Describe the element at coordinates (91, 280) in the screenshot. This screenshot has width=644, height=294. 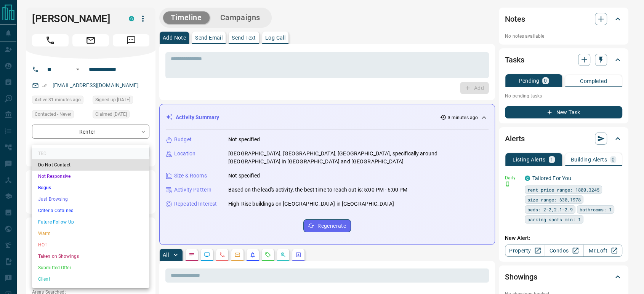
I see `li: Client` at that location.